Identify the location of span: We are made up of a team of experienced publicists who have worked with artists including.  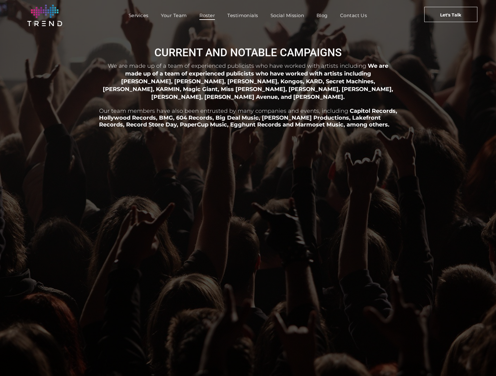
(237, 66).